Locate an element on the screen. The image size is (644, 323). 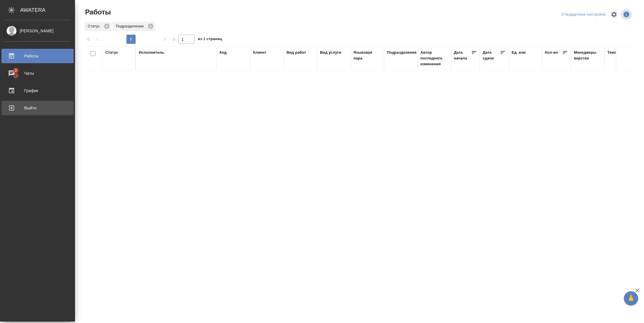
div: Вид работ is located at coordinates (296, 53).